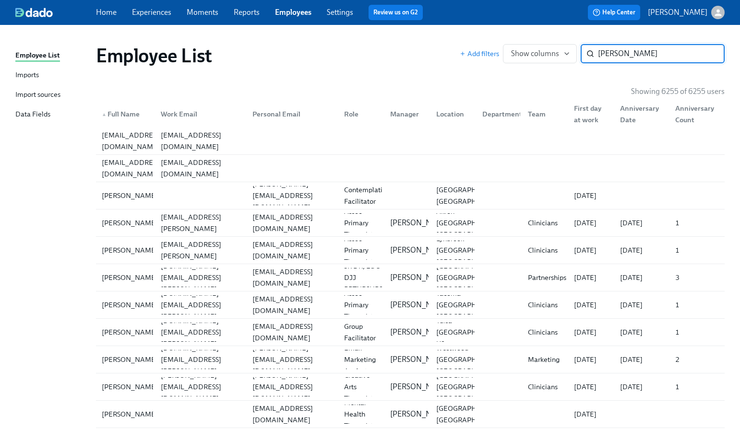 The height and width of the screenshot is (429, 740). I want to click on span: Show columns, so click(540, 54).